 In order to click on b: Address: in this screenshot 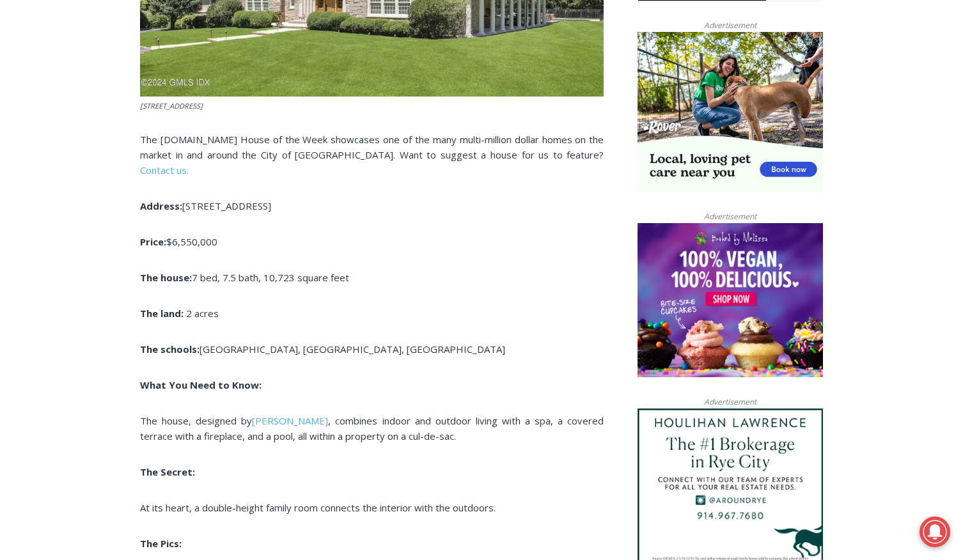, I will do `click(205, 206)`.